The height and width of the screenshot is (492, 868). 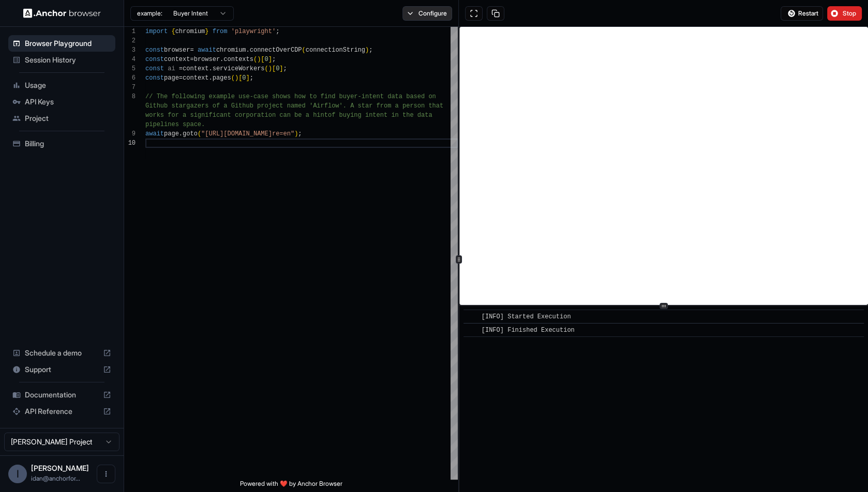 What do you see at coordinates (130, 134) in the screenshot?
I see `div: 9` at bounding box center [130, 134].